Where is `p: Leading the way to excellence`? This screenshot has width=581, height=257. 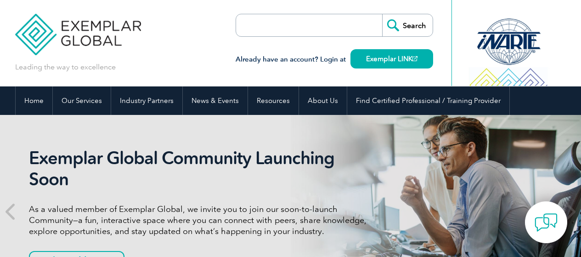
p: Leading the way to excellence is located at coordinates (65, 67).